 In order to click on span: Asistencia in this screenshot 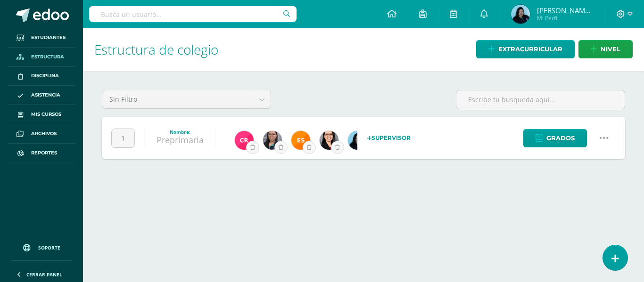, I will do `click(46, 95)`.